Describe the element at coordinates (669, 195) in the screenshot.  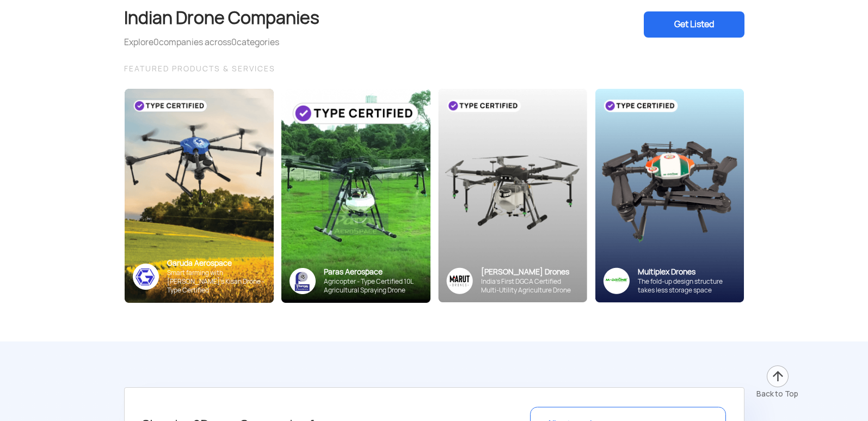
I see `img: bg_multiplex_sky.png` at that location.